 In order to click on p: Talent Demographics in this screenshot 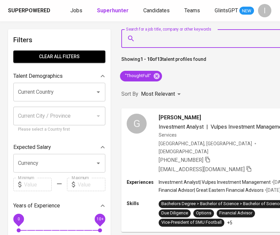, I will do `click(38, 76)`.